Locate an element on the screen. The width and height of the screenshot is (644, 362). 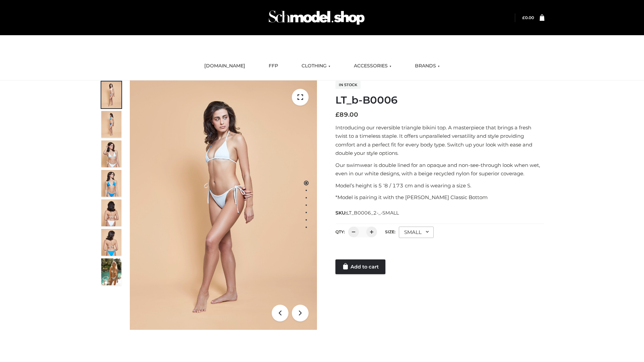
p: Introducing our reversible triangle bikini top. A masterpiece that brings a fresh twist to a time... is located at coordinates (439, 140).